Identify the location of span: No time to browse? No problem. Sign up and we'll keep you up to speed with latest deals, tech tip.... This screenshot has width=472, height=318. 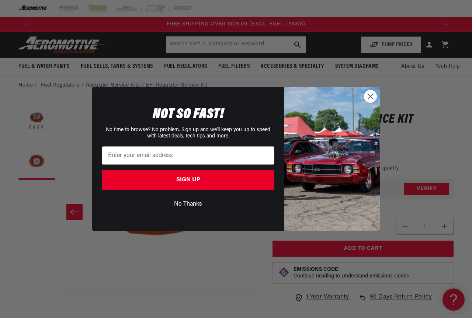
(188, 133).